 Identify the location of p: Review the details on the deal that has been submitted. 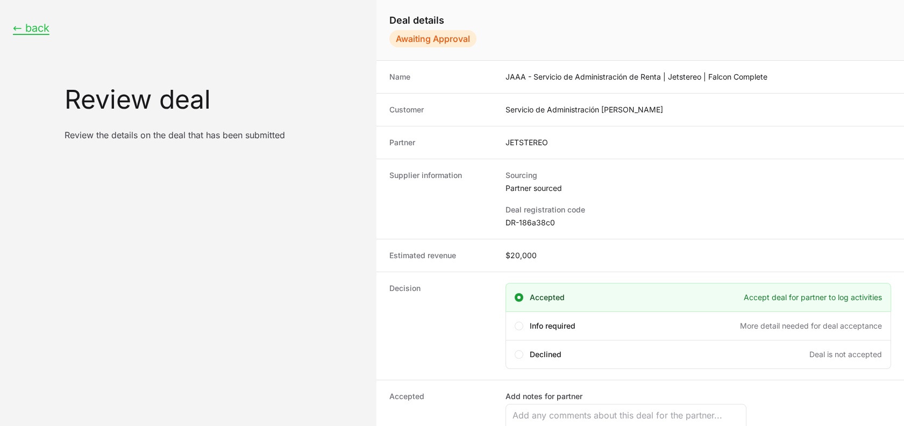
(214, 135).